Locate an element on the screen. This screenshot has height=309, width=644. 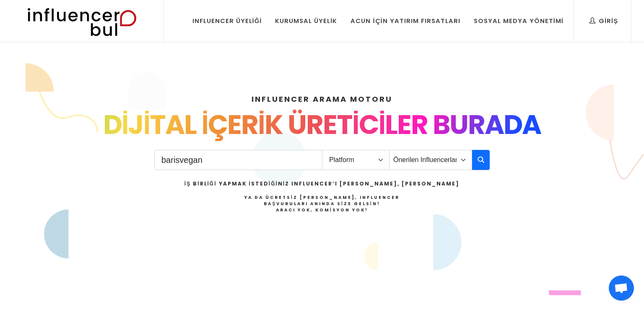
div: Influencer Üyeliği is located at coordinates (227, 21).